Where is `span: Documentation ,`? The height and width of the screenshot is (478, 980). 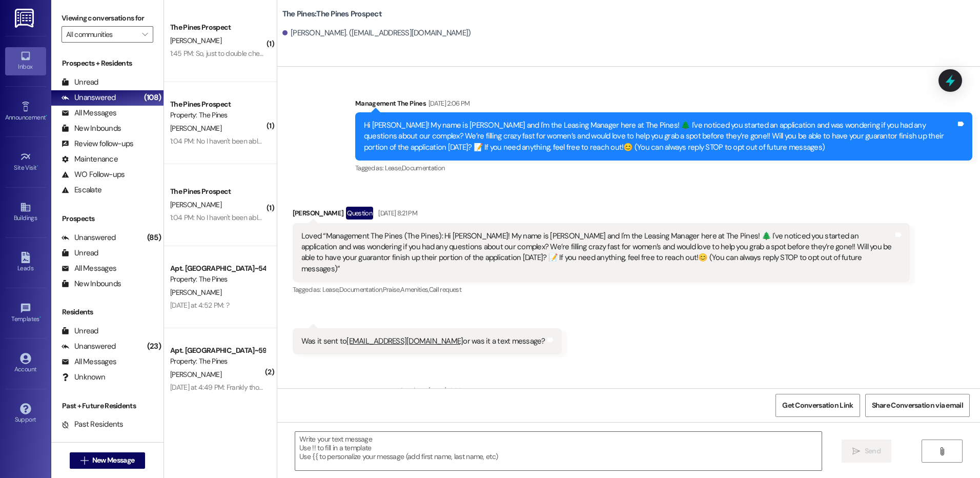 span: Documentation , is located at coordinates (360, 289).